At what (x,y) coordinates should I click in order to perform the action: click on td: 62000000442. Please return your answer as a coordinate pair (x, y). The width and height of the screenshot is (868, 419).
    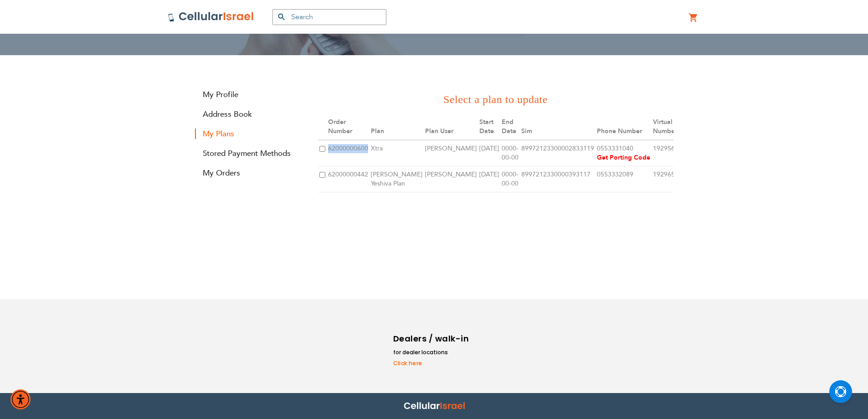
    Looking at the image, I should click on (348, 179).